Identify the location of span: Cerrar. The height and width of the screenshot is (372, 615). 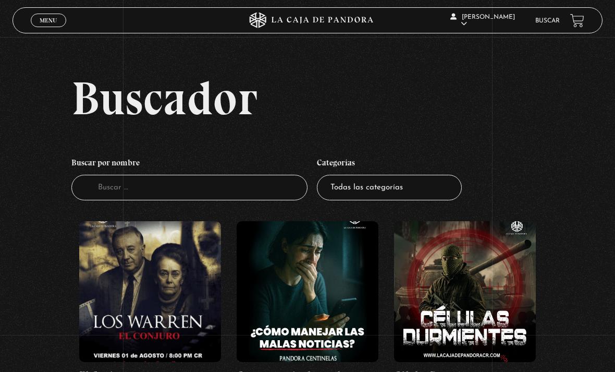
(48, 30).